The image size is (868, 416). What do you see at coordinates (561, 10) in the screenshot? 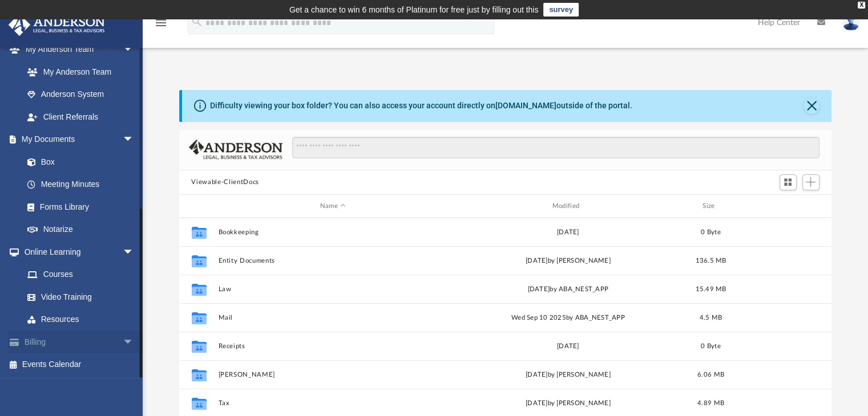
I see `a: survey` at bounding box center [561, 10].